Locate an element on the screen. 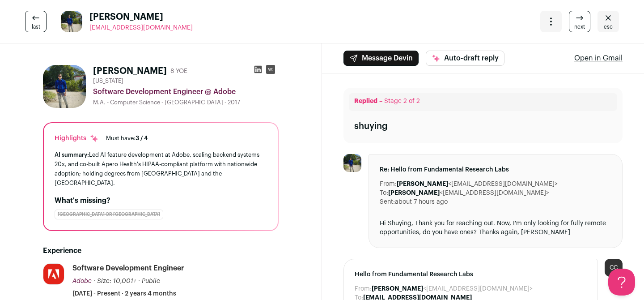 The image size is (644, 300). h2: Experience is located at coordinates (161, 251).